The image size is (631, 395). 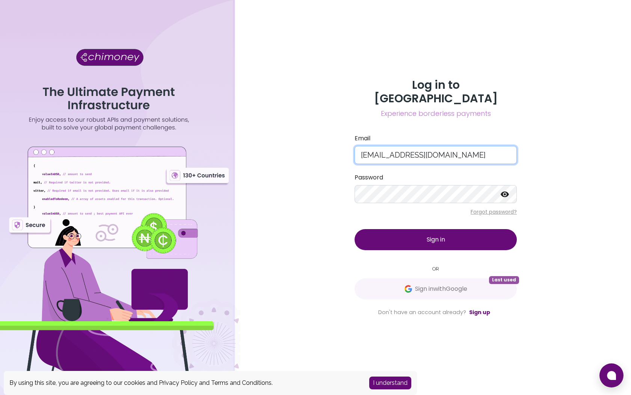 What do you see at coordinates (408, 289) in the screenshot?
I see `img: Google` at bounding box center [408, 289].